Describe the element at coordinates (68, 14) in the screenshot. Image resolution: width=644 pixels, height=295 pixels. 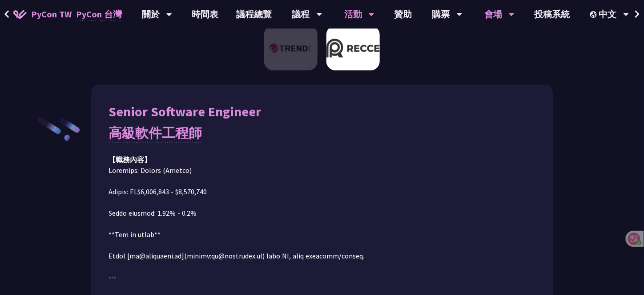
I see `a: PyCon TW PyCon 台灣` at that location.